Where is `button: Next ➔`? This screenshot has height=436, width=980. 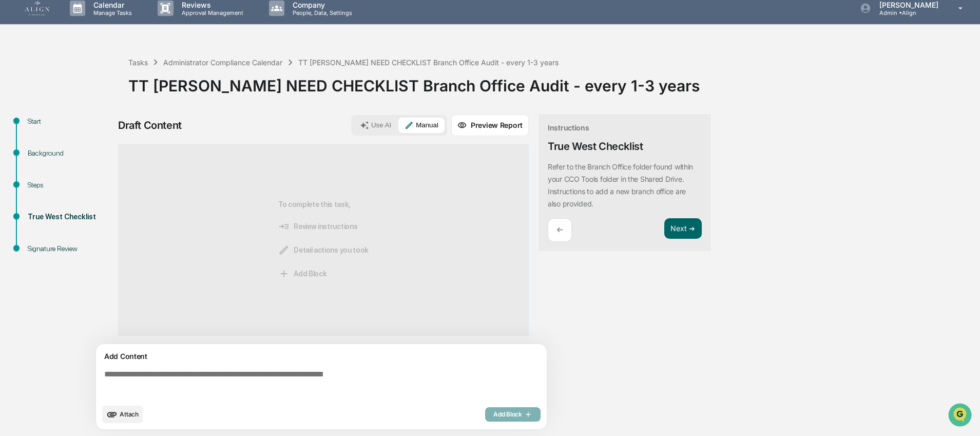
button: Next ➔ is located at coordinates (683, 228).